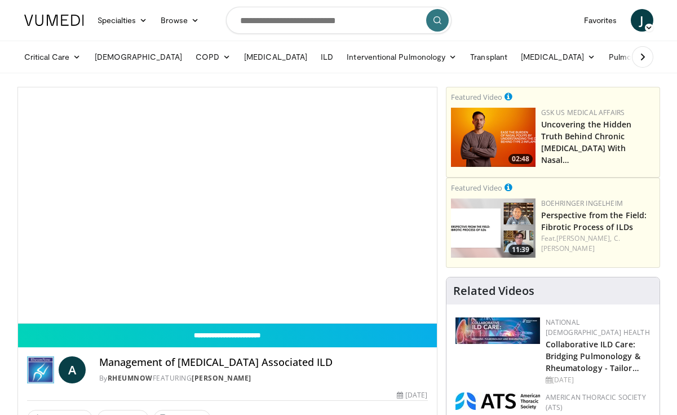  What do you see at coordinates (498, 331) in the screenshot?
I see `img: 7e341e47-e122-4d5e-9c74-d0a8aaff5d49.jpg.150x105_q85_autocrop_double_scale_upscale_version-0.2.jpg` at bounding box center [498, 331].